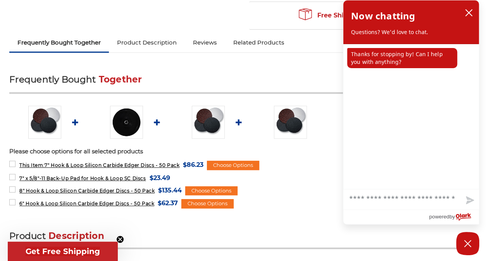  What do you see at coordinates (83, 178) in the screenshot?
I see `span: 7" x 5/8"-11 Back-Up Pad for Hook & Loop SC Discs` at bounding box center [83, 178].